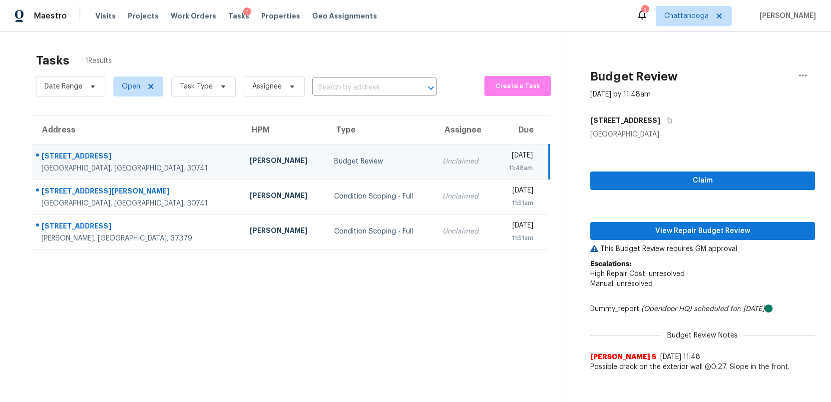  What do you see at coordinates (667, 120) in the screenshot?
I see `button: Copy Address` at bounding box center [667, 120].